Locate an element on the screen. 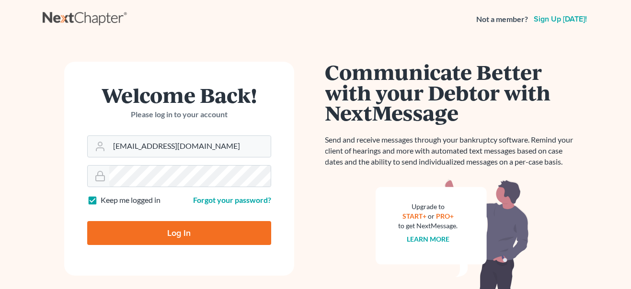  p: Send and receive messages through your bankruptcy software. Remind your client of hearings and mo... is located at coordinates (452, 151).